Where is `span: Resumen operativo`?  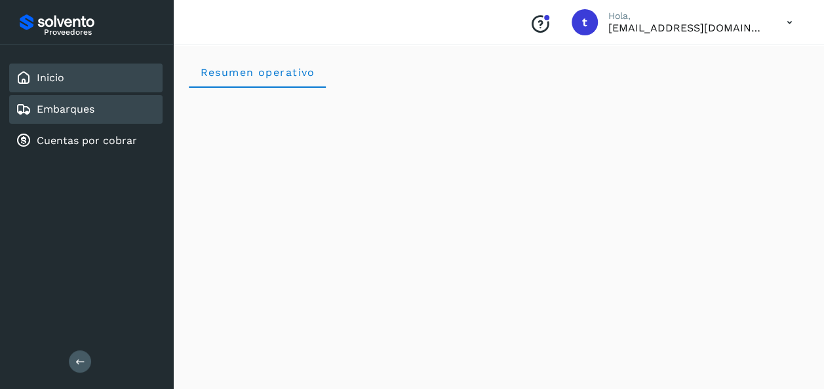
span: Resumen operativo is located at coordinates (257, 72).